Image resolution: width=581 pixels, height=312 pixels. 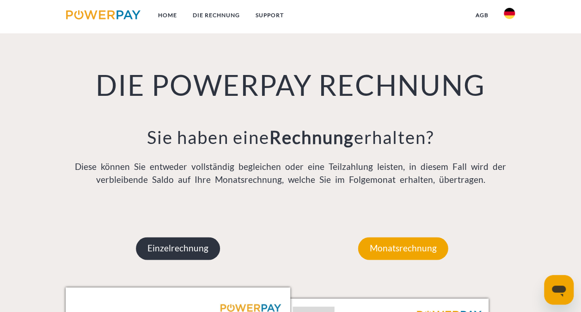 I want to click on h1: DIE POWERPAY RECHNUNG, so click(x=291, y=85).